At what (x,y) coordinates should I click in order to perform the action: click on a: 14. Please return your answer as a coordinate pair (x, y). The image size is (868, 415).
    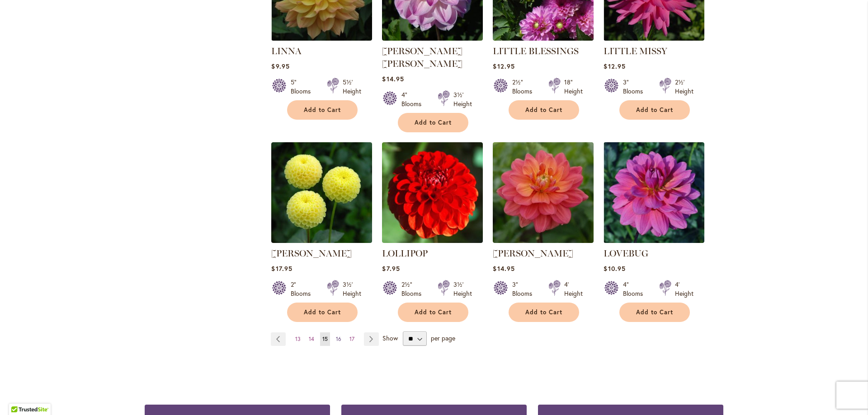
    Looking at the image, I should click on (311, 339).